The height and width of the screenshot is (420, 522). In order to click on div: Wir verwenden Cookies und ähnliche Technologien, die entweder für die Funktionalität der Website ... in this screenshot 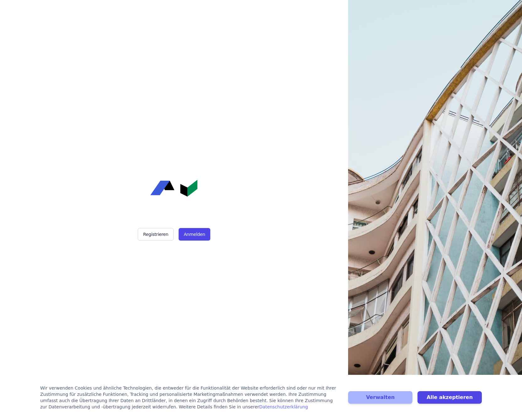, I will do `click(190, 398)`.